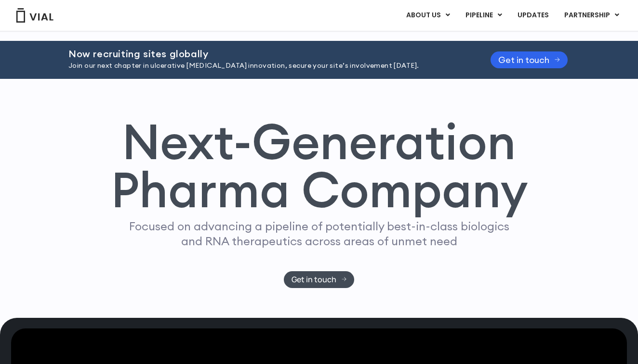 Image resolution: width=638 pixels, height=364 pixels. What do you see at coordinates (533, 15) in the screenshot?
I see `a: UPDATES` at bounding box center [533, 15].